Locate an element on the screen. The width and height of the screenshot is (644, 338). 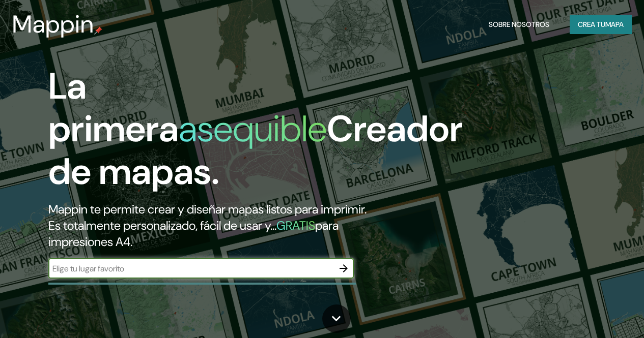
input: Elige tu lugar favorito is located at coordinates (191, 269).